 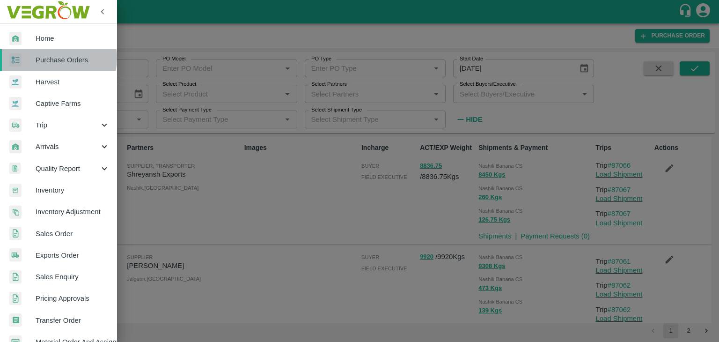 I want to click on span: Inventory, so click(x=73, y=190).